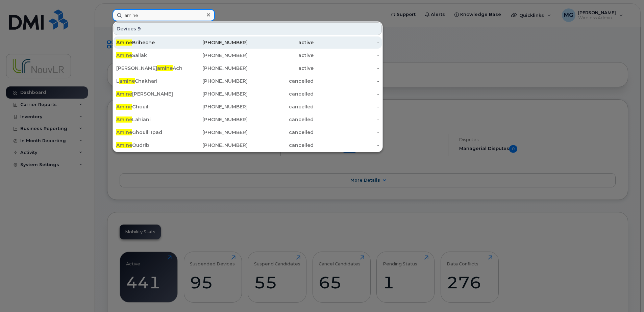  Describe the element at coordinates (149, 133) in the screenshot. I see `div: Ghouili Ipad` at that location.